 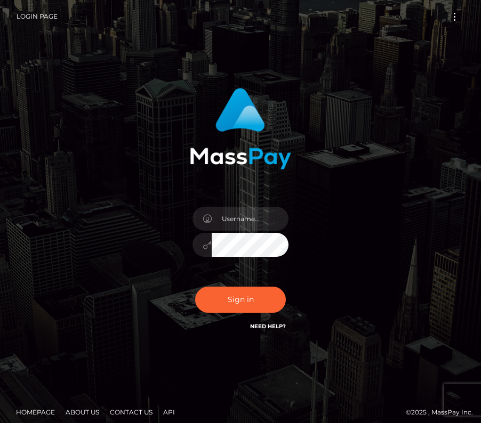 I want to click on a: Need Help?, so click(x=268, y=326).